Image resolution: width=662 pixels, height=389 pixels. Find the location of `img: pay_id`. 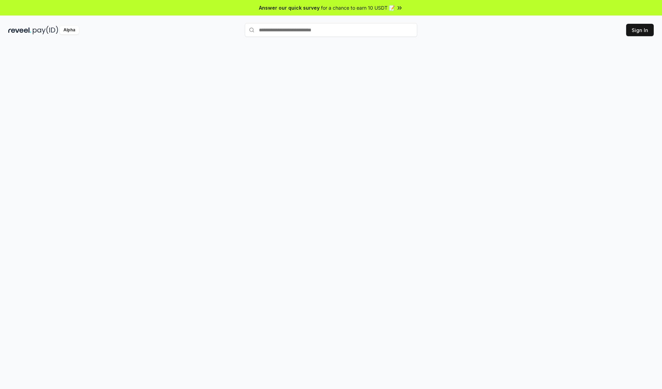

img: pay_id is located at coordinates (46, 30).